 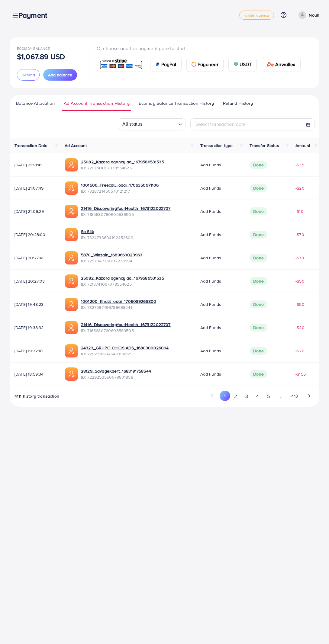 I want to click on span: -$10, so click(x=299, y=211).